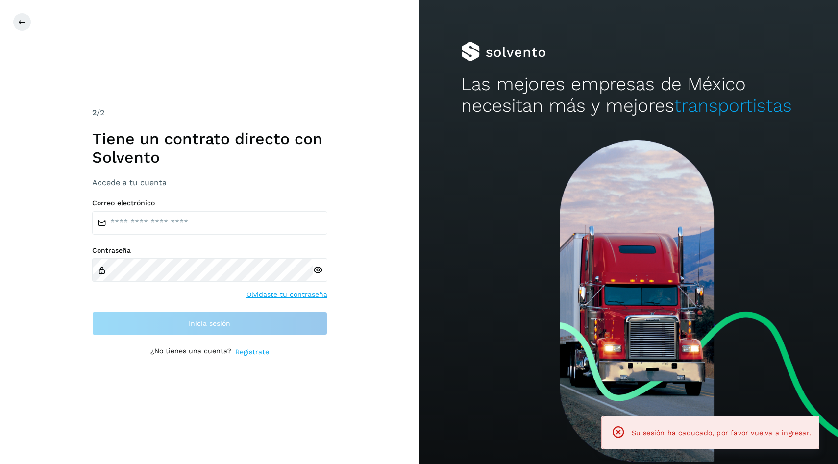 The width and height of the screenshot is (838, 464). What do you see at coordinates (287, 294) in the screenshot?
I see `a: Olvidaste tu contraseña` at bounding box center [287, 294].